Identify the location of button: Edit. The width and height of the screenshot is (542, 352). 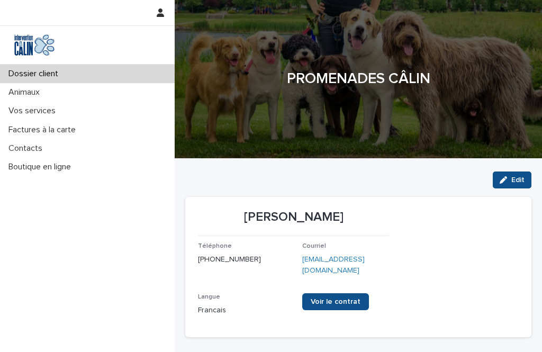
(512, 180).